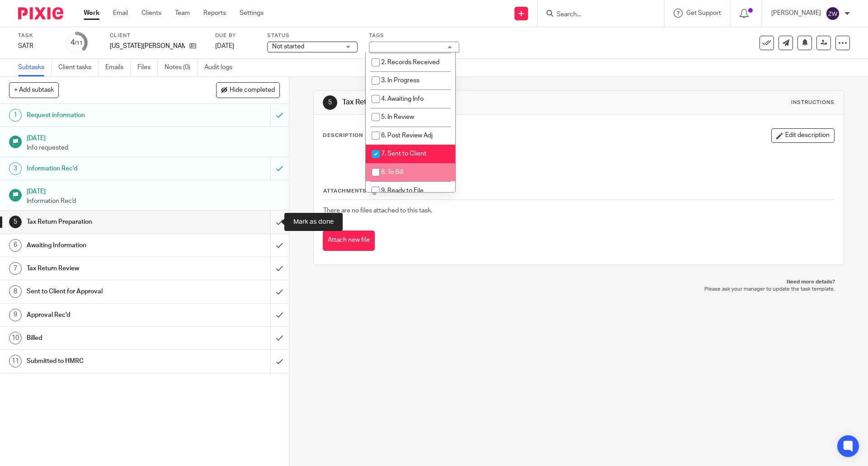  I want to click on label: Due by, so click(236, 36).